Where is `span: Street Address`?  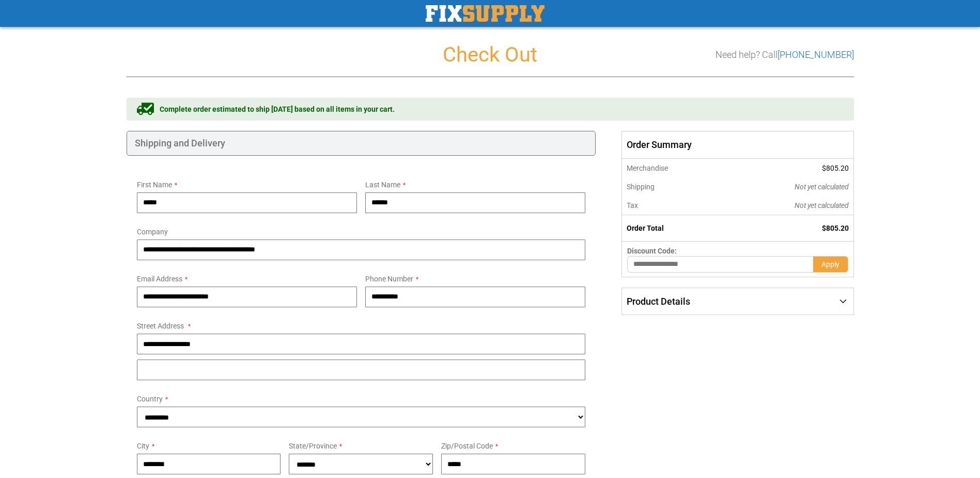
span: Street Address is located at coordinates (160, 326).